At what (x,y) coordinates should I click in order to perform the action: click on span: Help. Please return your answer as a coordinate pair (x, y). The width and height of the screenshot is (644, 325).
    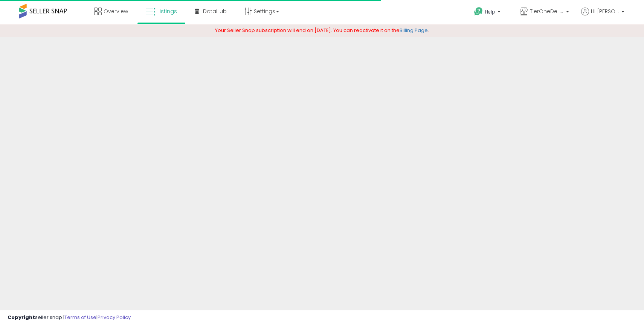
    Looking at the image, I should click on (490, 11).